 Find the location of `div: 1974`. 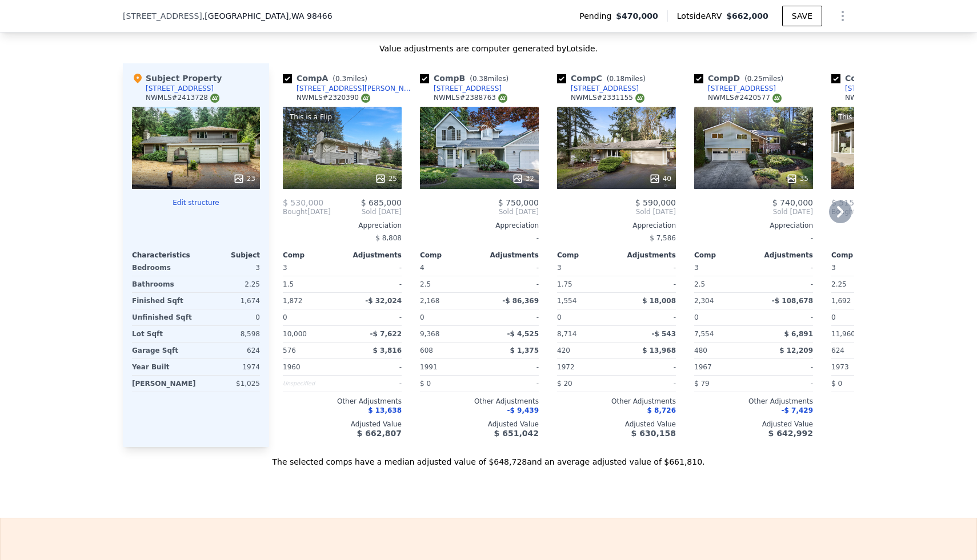

div: 1974 is located at coordinates (229, 367).